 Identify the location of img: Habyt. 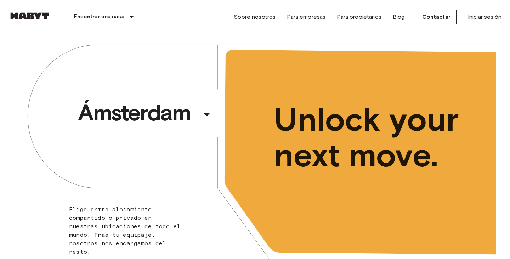
(30, 16).